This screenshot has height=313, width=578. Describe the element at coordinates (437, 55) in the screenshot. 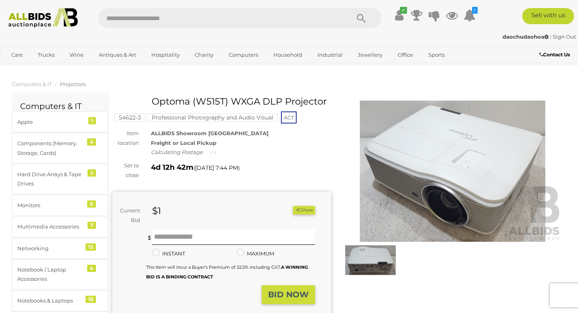

I see `a: Sports` at that location.